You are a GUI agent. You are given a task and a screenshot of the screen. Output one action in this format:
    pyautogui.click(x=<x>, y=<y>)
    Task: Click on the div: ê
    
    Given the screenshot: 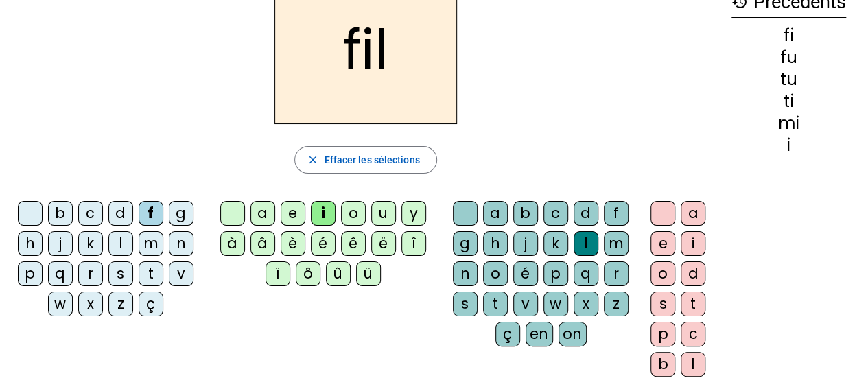 What is the action you would take?
    pyautogui.click(x=353, y=243)
    